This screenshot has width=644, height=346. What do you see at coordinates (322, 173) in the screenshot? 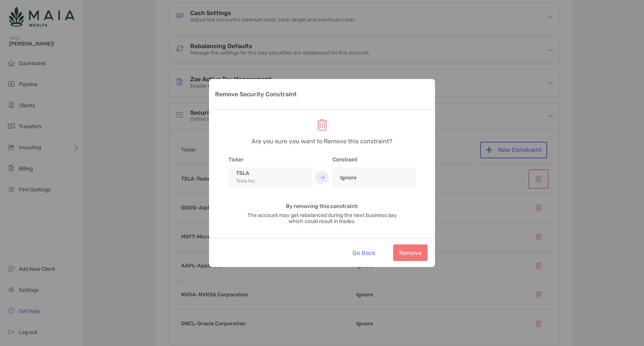
I see `div: Remove Security Constraint` at bounding box center [322, 173].